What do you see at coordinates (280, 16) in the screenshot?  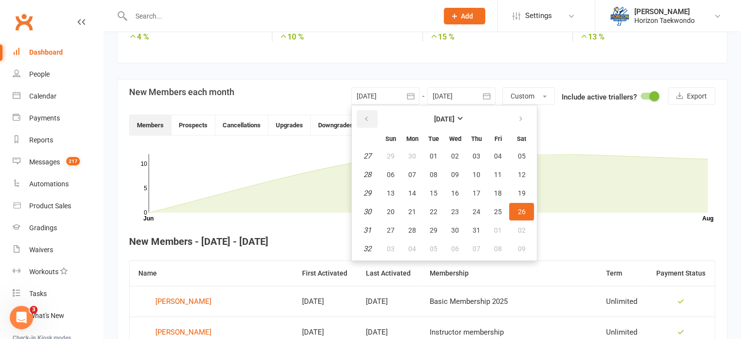 I see `input: Search...` at bounding box center [280, 16].